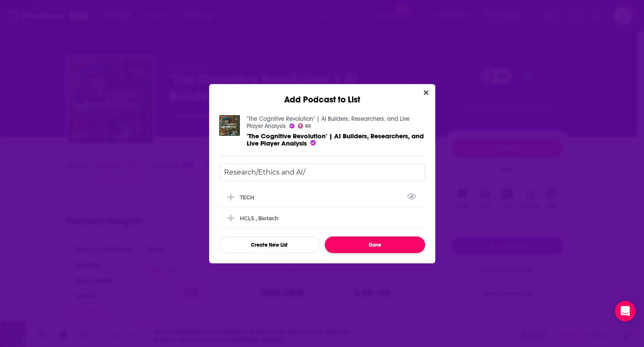  Describe the element at coordinates (270, 244) in the screenshot. I see `button: Create New List` at that location.